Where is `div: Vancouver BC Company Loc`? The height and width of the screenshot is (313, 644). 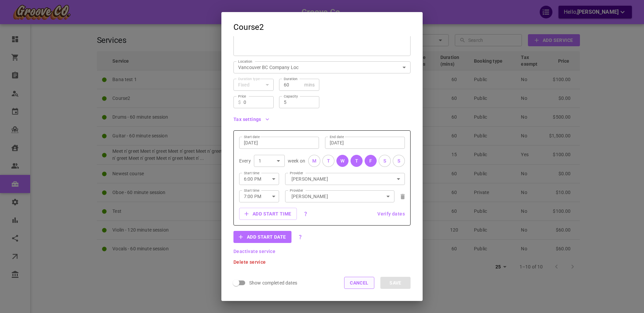 div: Vancouver BC Company Loc is located at coordinates (322, 67).